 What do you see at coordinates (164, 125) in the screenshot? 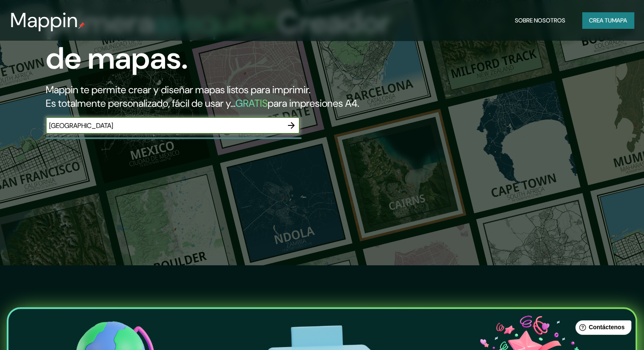
I see `input: Elige tu lugar favorito` at bounding box center [164, 125].